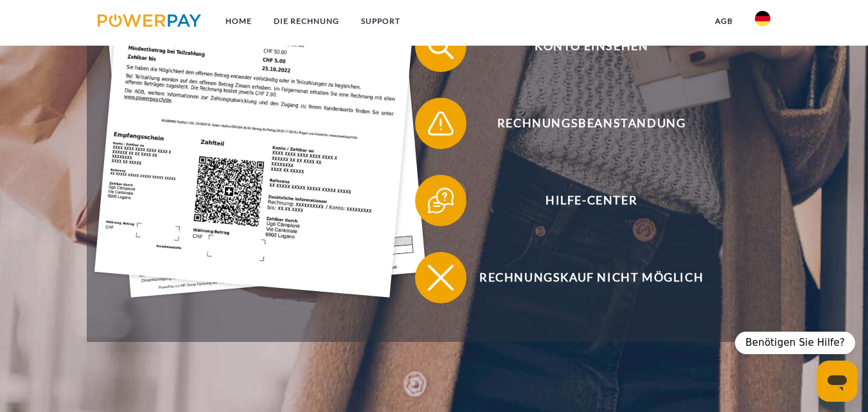  Describe the element at coordinates (582, 278) in the screenshot. I see `a: Rechnungskauf nicht möglich` at that location.